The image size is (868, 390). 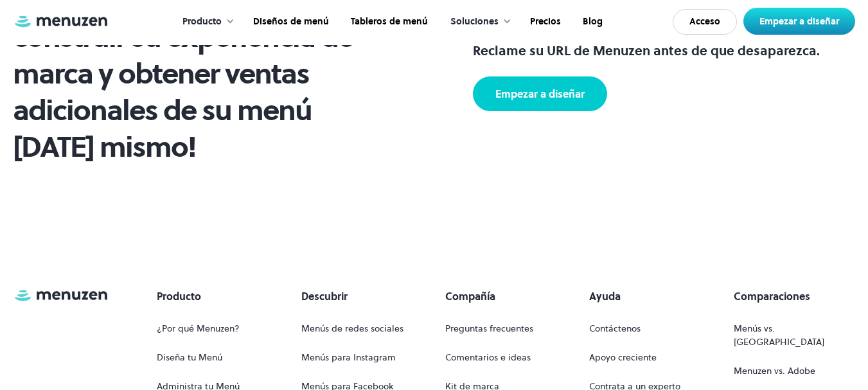 I want to click on a: Contáctenos, so click(x=615, y=328).